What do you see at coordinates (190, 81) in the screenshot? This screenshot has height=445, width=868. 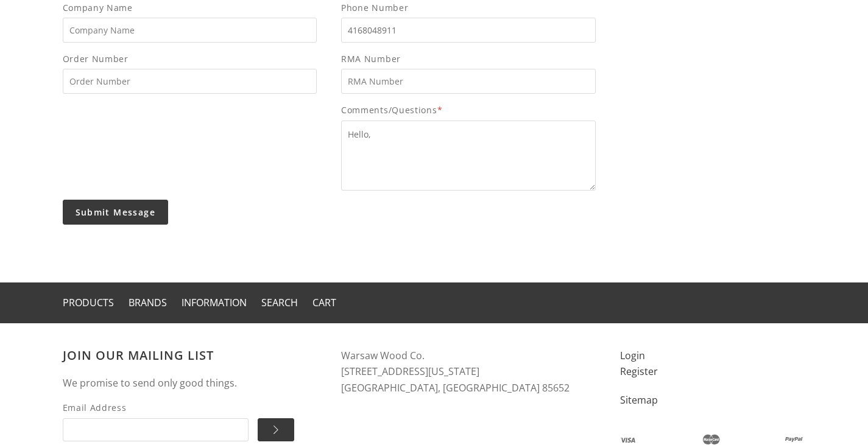 I see `input: Order Number` at bounding box center [190, 81].